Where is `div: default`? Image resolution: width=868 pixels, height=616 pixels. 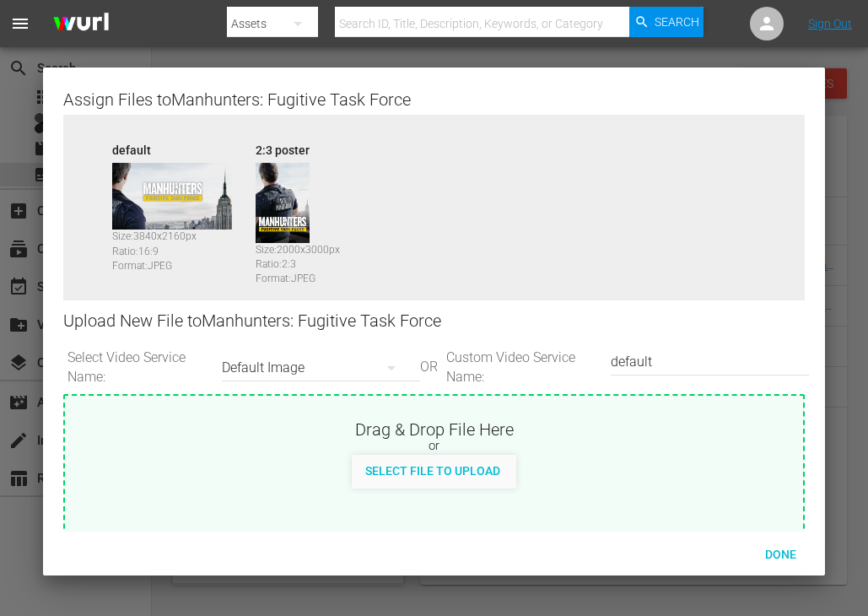
div: default is located at coordinates (179, 148).